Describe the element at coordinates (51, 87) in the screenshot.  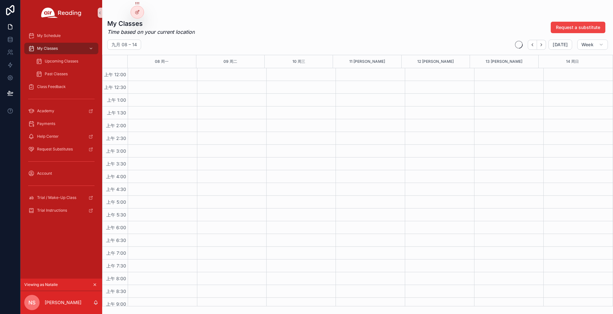
I see `span: Class Feedback` at that location.